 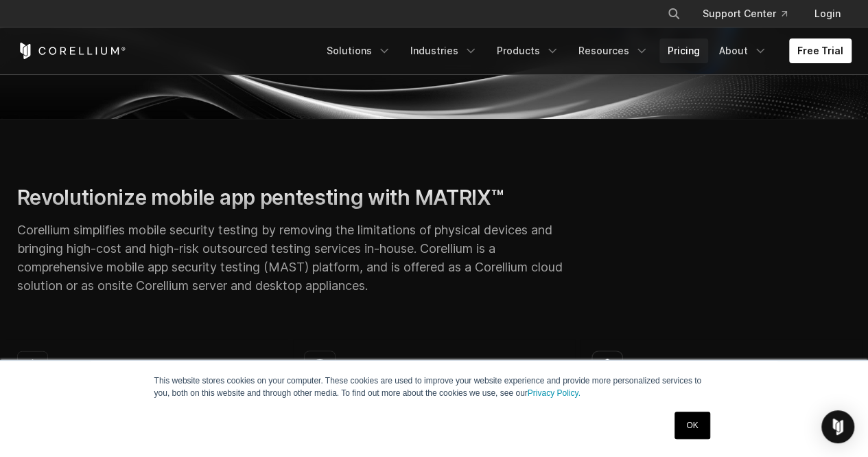 I want to click on p: Corellium simplifies mobile security testing by removing the limitations of physical devices and ..., so click(x=291, y=258).